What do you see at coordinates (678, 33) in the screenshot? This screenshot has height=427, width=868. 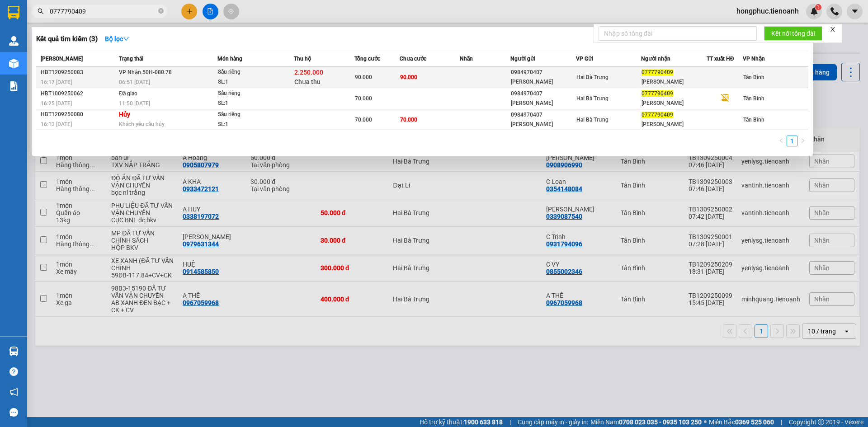 I see `input: Nhập số tổng đài` at bounding box center [678, 33].